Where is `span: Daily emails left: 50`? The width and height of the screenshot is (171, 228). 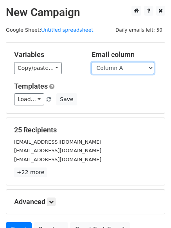
span: Daily emails left: 50 is located at coordinates (139, 30).